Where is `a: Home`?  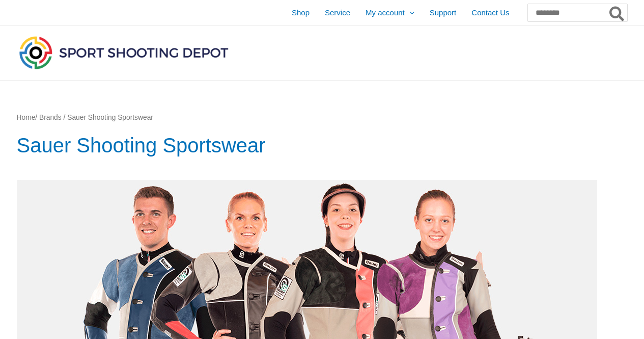 a: Home is located at coordinates (26, 117).